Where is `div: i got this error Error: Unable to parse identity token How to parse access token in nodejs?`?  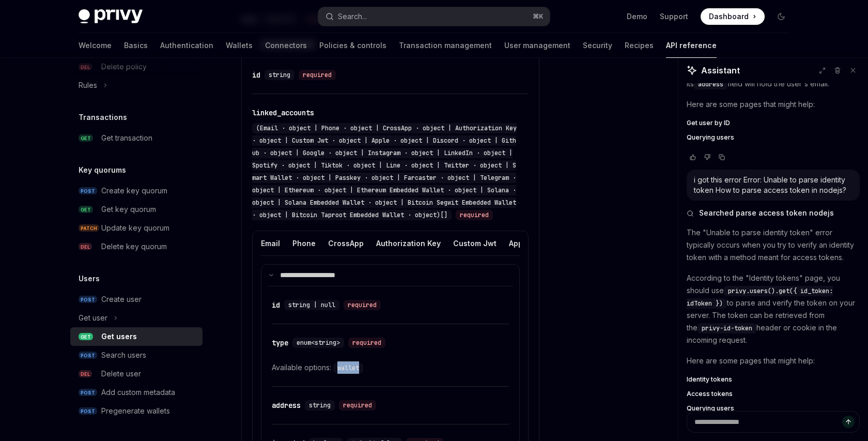 div: i got this error Error: Unable to parse identity token How to parse access token in nodejs? is located at coordinates (773, 185).